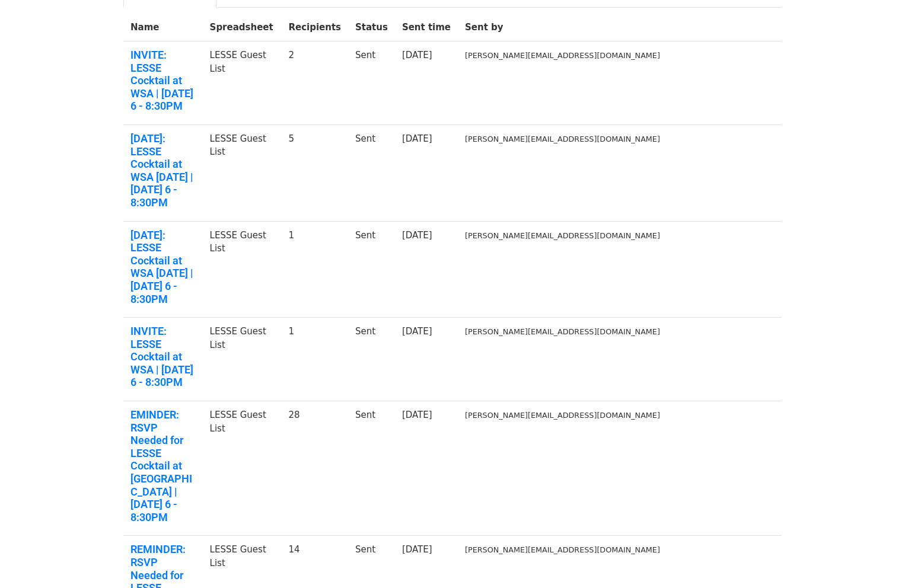 This screenshot has width=905, height=588. What do you see at coordinates (314, 27) in the screenshot?
I see `th: Recipients` at bounding box center [314, 27].